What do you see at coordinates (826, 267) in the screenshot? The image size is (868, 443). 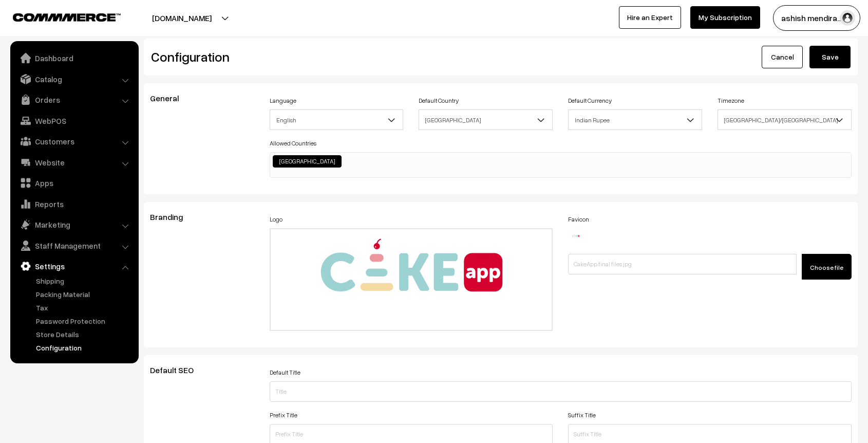 I see `span: Choose file` at bounding box center [826, 267].